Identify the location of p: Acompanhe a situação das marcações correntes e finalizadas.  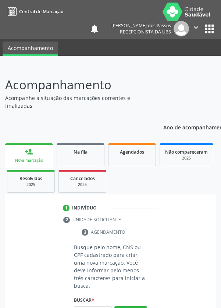
(79, 102).